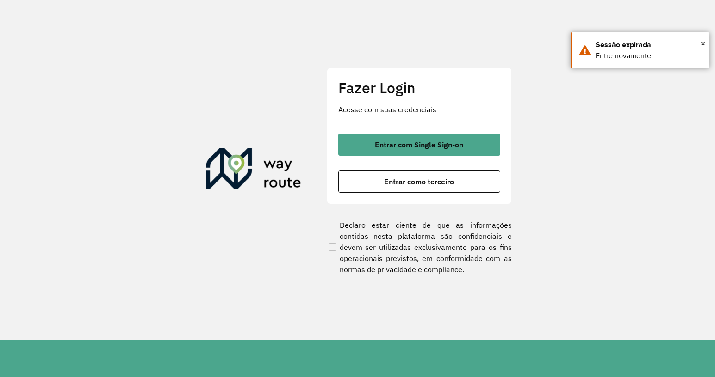 Image resolution: width=715 pixels, height=377 pixels. Describe the element at coordinates (648, 45) in the screenshot. I see `div: Sessão expirada` at that location.